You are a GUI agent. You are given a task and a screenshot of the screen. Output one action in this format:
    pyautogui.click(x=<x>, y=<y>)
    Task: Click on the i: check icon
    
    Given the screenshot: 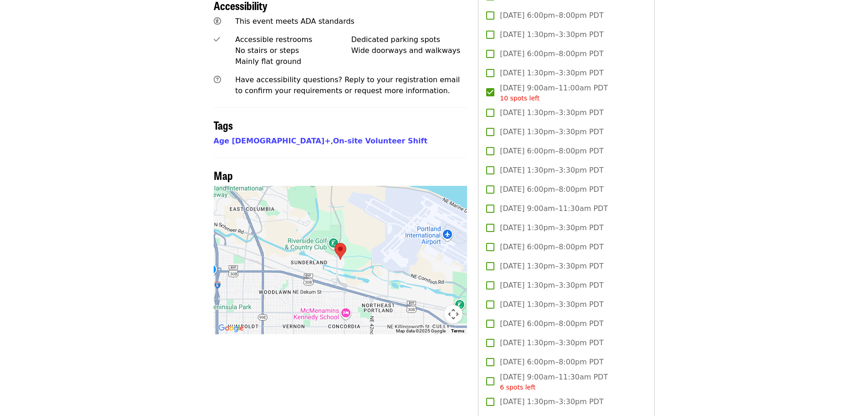 What is the action you would take?
    pyautogui.click(x=217, y=40)
    